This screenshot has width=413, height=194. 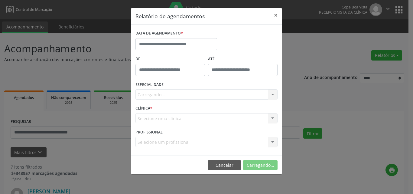 What do you see at coordinates (144, 108) in the screenshot?
I see `label: CLÍNICA` at bounding box center [144, 108].